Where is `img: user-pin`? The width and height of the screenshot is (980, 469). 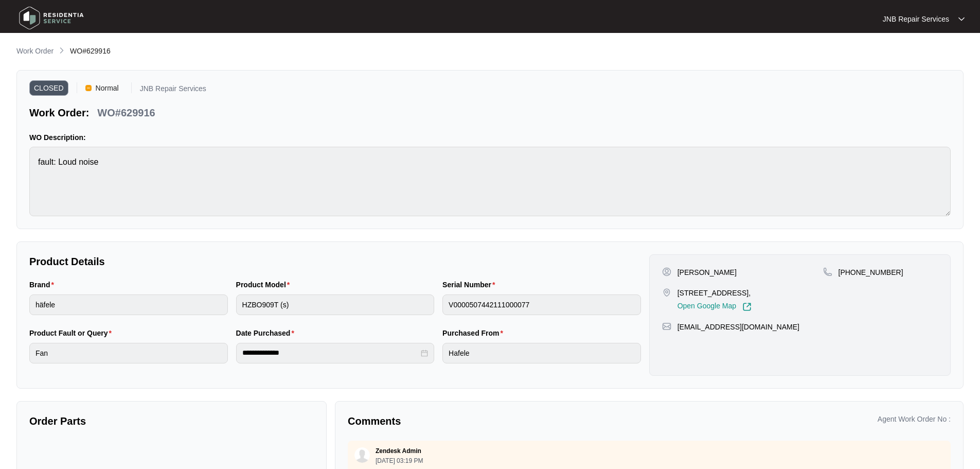 img: user-pin is located at coordinates (667, 272).